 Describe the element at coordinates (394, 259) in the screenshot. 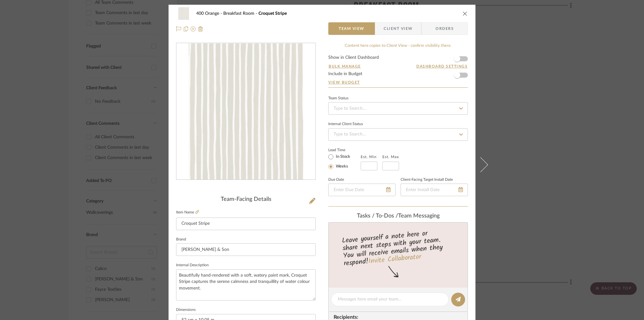

I see `a: Invite Collaborator` at that location.